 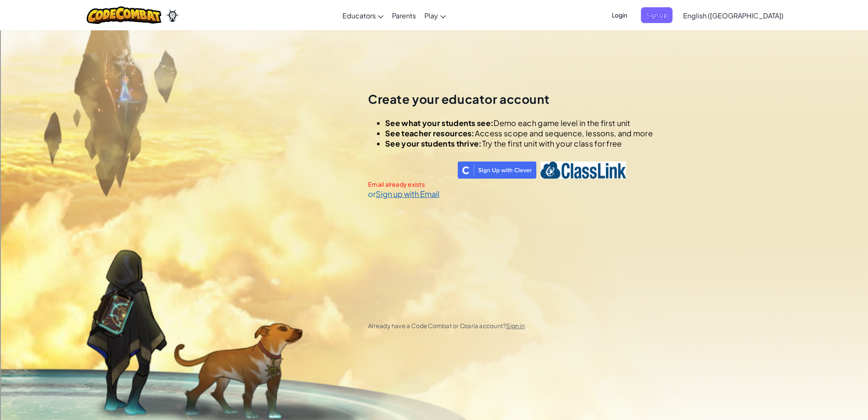 I want to click on a: Educators, so click(x=363, y=15).